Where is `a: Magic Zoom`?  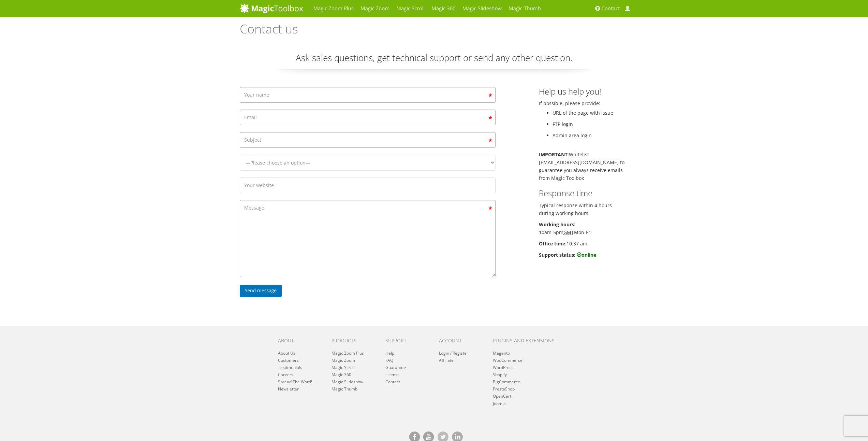
a: Magic Zoom is located at coordinates (344, 360).